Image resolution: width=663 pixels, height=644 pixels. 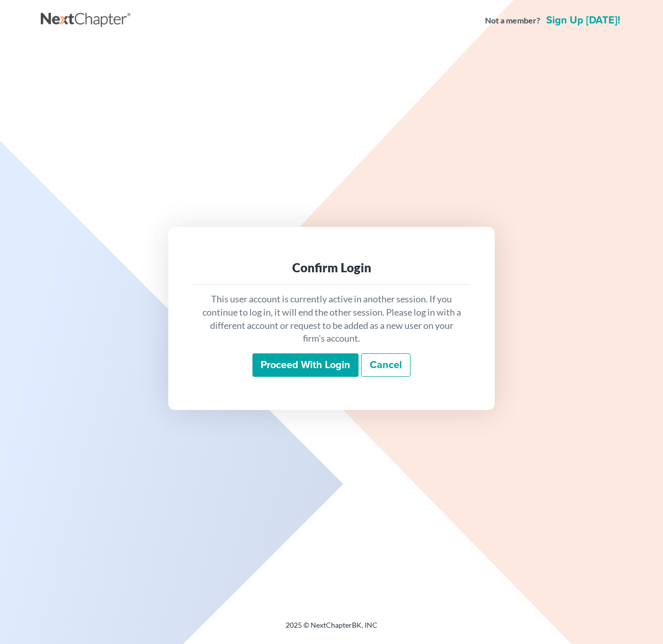 What do you see at coordinates (305, 365) in the screenshot?
I see `input: Proceed with login` at bounding box center [305, 365].